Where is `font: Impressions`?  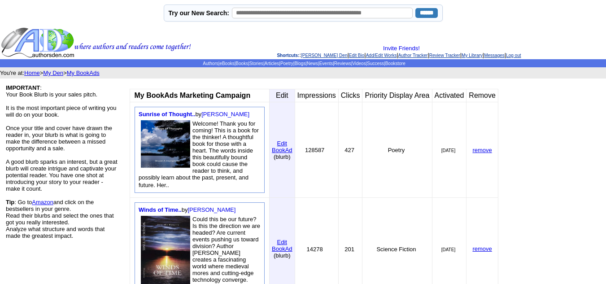 font: Impressions is located at coordinates (317, 95).